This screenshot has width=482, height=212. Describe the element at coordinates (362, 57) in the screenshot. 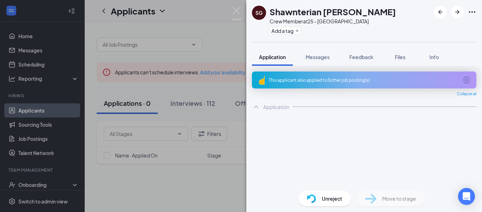

I see `span: Feedback` at that location.